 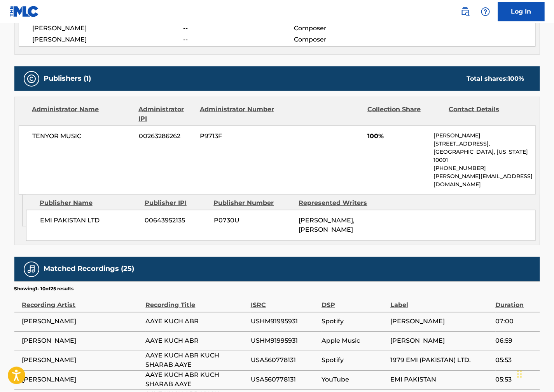 What do you see at coordinates (516, 78) in the screenshot?
I see `span: 100 %` at bounding box center [516, 78].